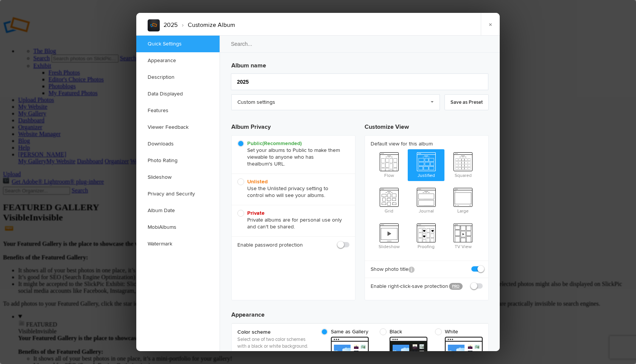  What do you see at coordinates (291, 188) in the screenshot?
I see `span: Use the Unlisted privacy setting to control who will see your albums.` at bounding box center [291, 188].